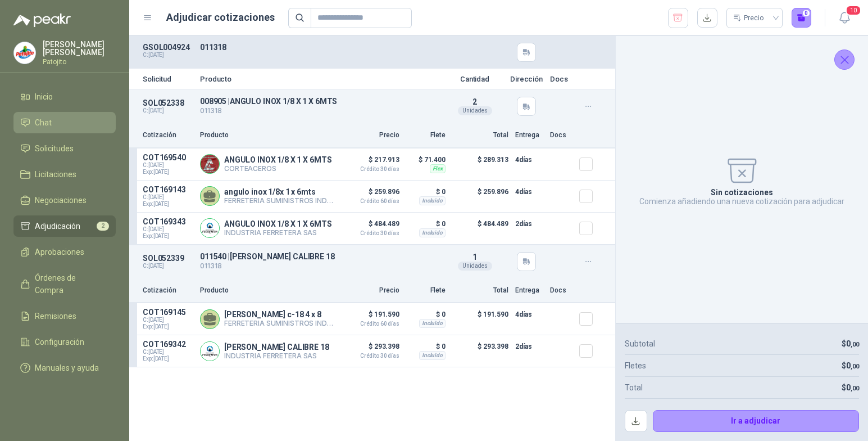 This screenshot has height=441, width=868. What do you see at coordinates (280, 192) in the screenshot?
I see `p: angulo inox 1/8x 1 x 6mts` at bounding box center [280, 192].